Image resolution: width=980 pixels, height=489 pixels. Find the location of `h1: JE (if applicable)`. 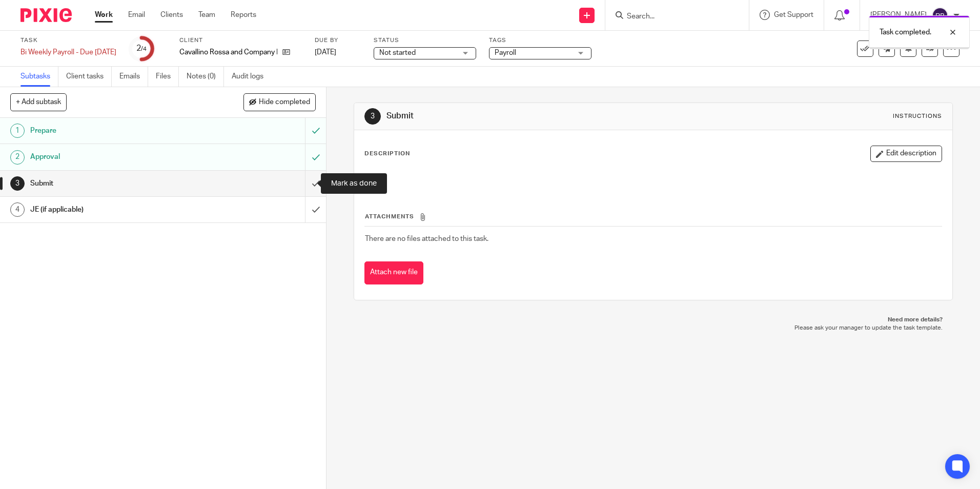

h1: JE (if applicable) is located at coordinates (119, 209).